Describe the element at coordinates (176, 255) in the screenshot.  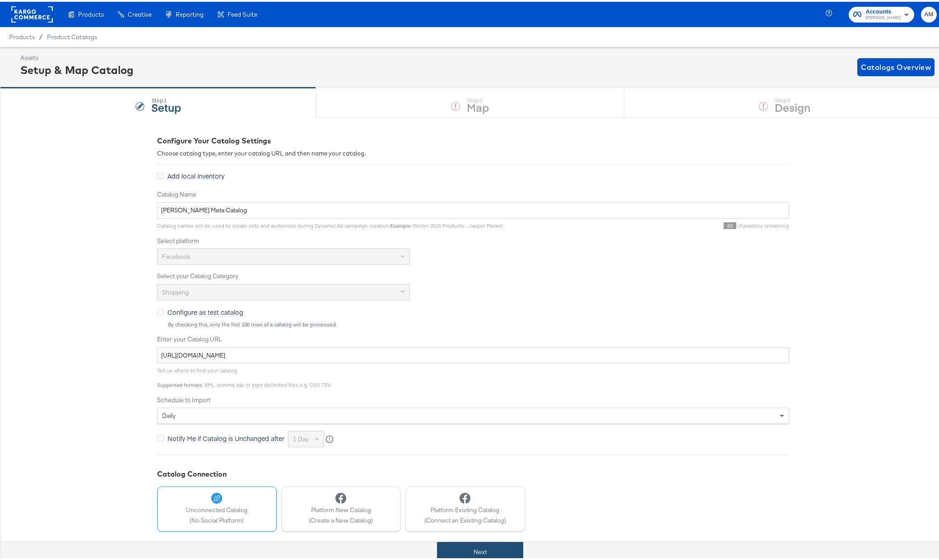
I see `span: Facebook` at that location.